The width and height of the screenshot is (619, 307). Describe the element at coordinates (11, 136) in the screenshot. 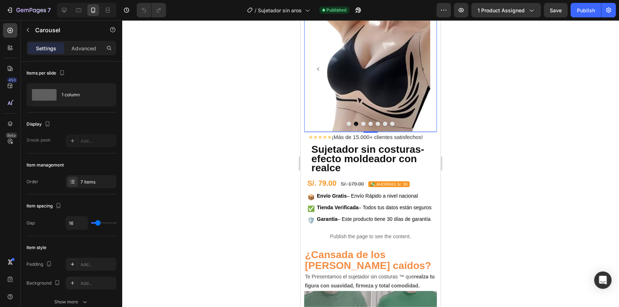

I see `div: Beta` at that location.